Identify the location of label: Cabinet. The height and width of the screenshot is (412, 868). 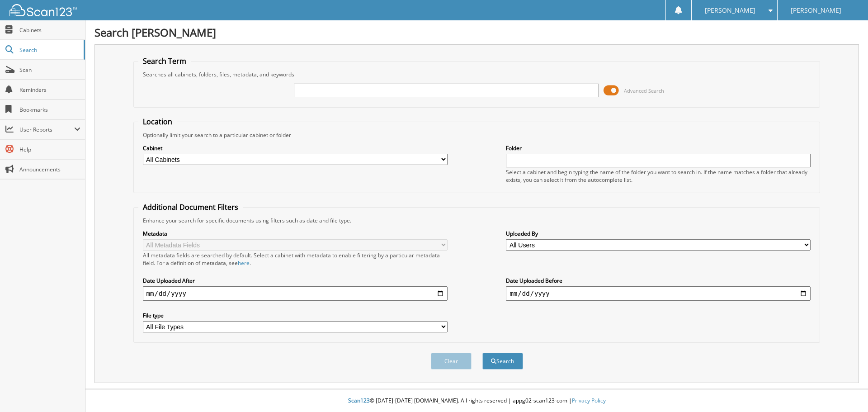
(295, 148).